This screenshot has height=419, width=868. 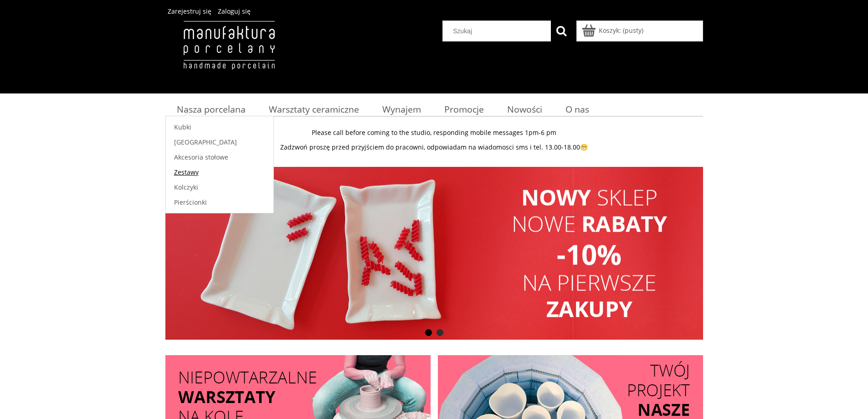 I want to click on span: O nas, so click(x=578, y=109).